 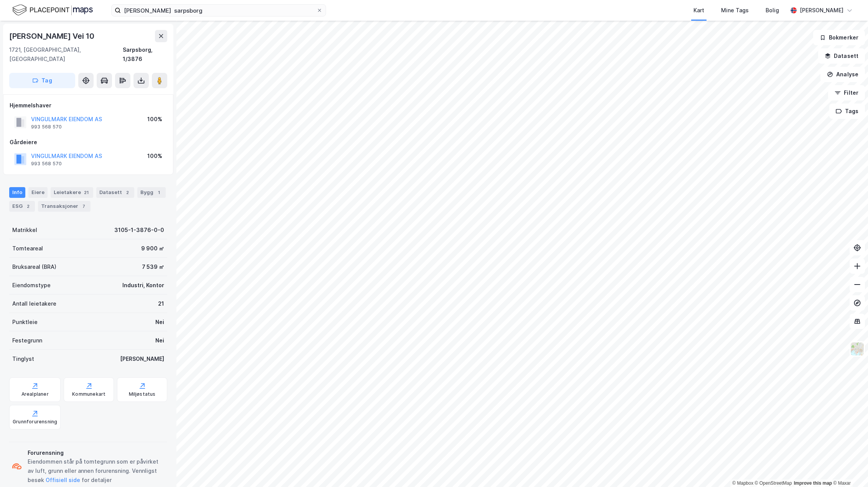 What do you see at coordinates (139, 230) in the screenshot?
I see `div: 3105-1-3876-0-0` at bounding box center [139, 230].